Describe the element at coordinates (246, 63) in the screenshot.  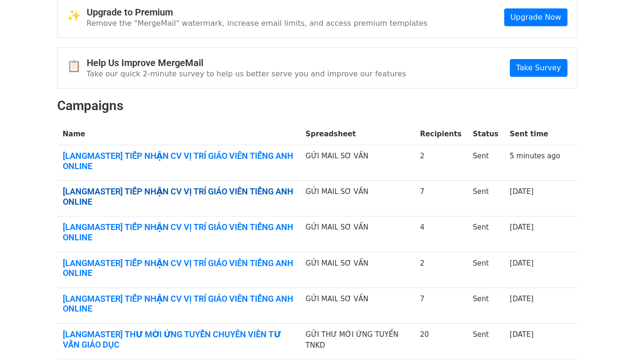
I see `h4: Help Us Improve MergeMail` at that location.